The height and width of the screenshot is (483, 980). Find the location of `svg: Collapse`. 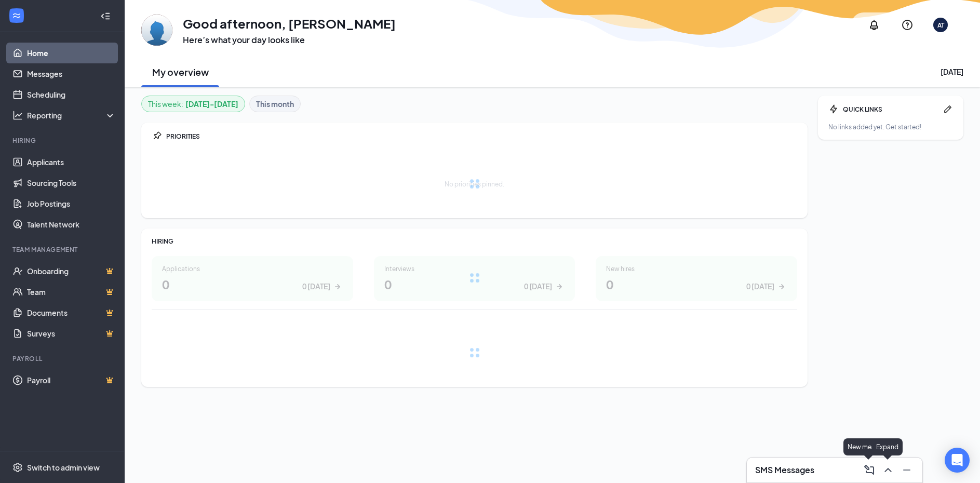

svg: Collapse is located at coordinates (105, 16).